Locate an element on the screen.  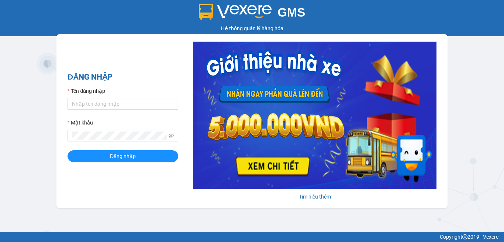
div: Tìm hiểu thêm is located at coordinates (315, 197).